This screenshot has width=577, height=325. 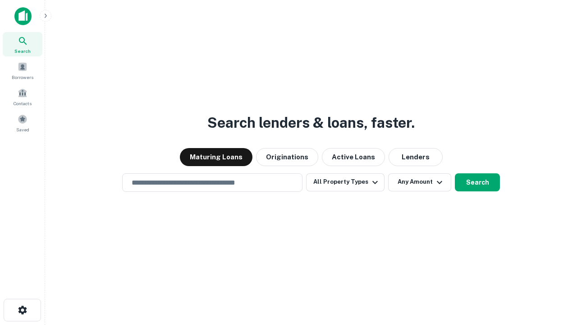 I want to click on div: Contacts, so click(x=23, y=97).